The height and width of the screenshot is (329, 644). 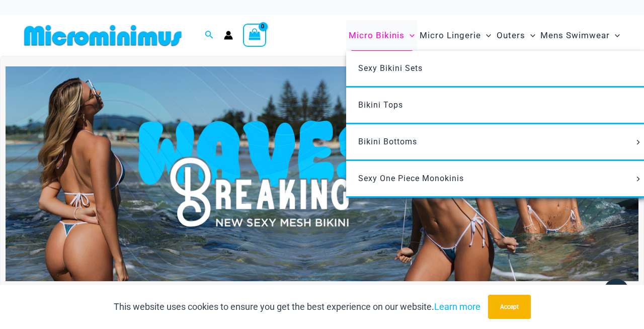 What do you see at coordinates (209, 35) in the screenshot?
I see `a: Search icon link` at bounding box center [209, 35].